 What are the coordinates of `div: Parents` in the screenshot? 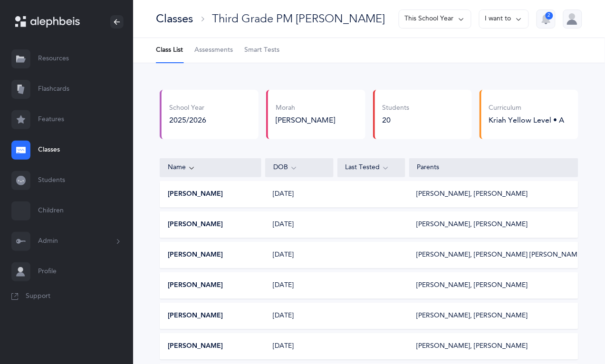 It's located at (494, 168).